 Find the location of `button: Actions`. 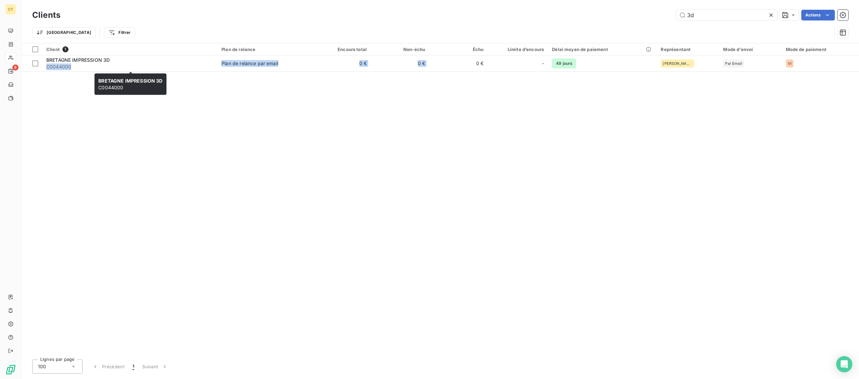

button: Actions is located at coordinates (818, 15).